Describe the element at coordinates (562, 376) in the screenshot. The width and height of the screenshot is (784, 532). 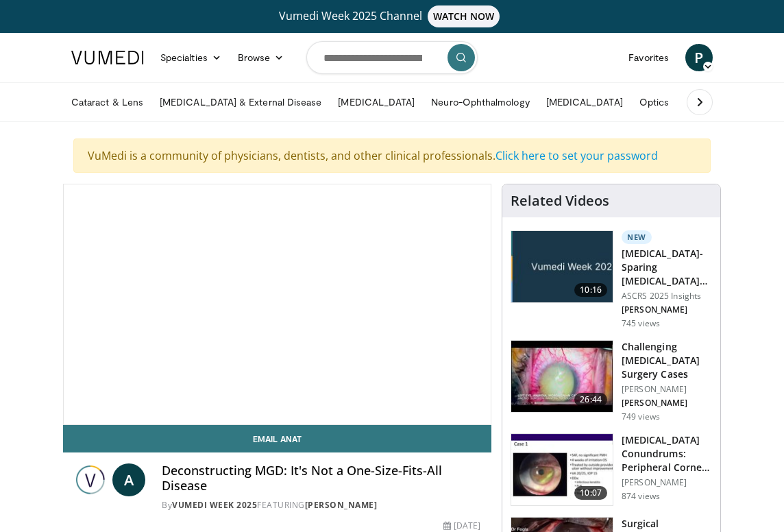
I see `img: 05a6f048-9eed-46a7-93e1-844e43fc910c.150x105_q85_crop-smart_upscale.jpg` at that location.